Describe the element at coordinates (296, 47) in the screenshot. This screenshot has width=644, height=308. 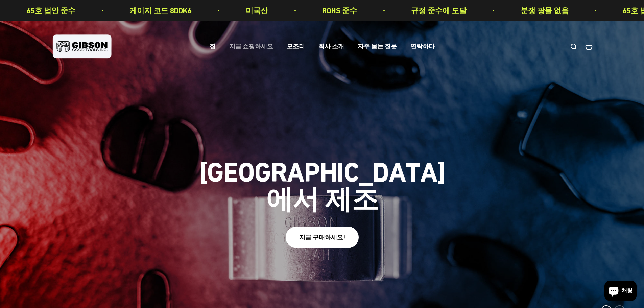
I see `a: 모조리` at that location.